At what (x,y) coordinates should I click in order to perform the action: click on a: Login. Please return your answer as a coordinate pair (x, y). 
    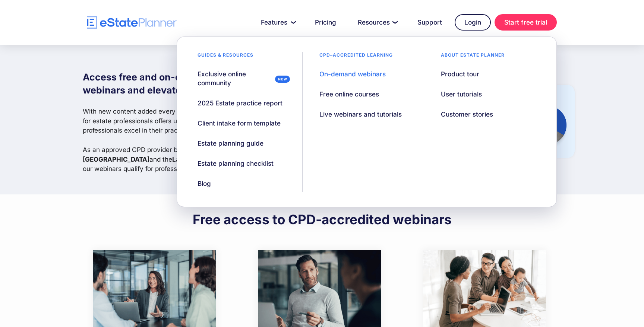
    Looking at the image, I should click on (472, 23).